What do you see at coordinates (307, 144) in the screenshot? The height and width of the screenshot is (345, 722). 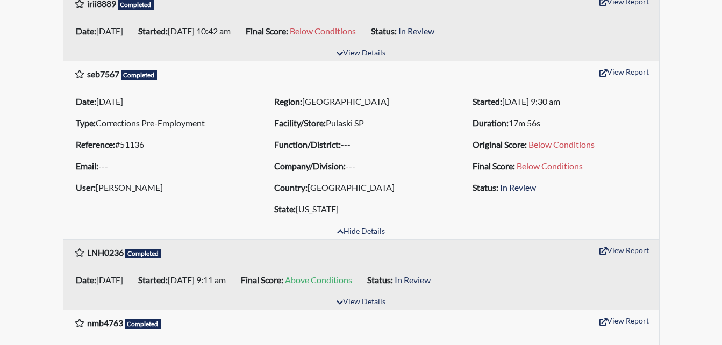 I see `b: Function/District:` at bounding box center [307, 144].